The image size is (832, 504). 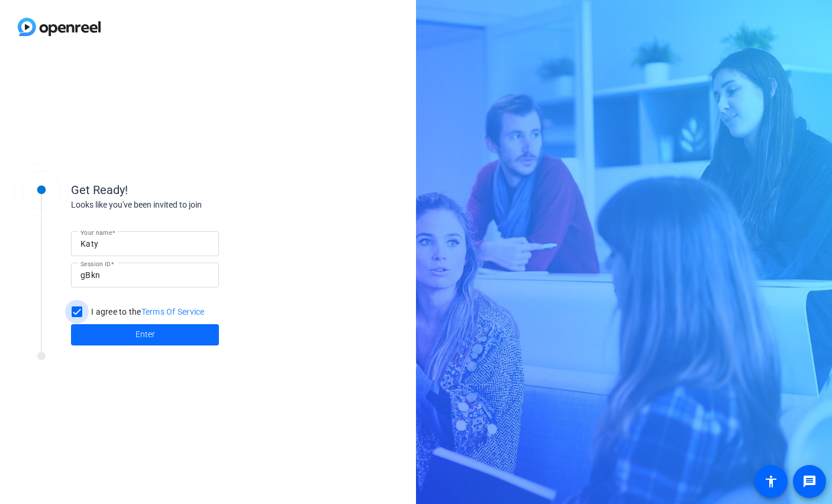 What do you see at coordinates (189, 205) in the screenshot?
I see `div: Looks like you've been invited to join` at bounding box center [189, 205].